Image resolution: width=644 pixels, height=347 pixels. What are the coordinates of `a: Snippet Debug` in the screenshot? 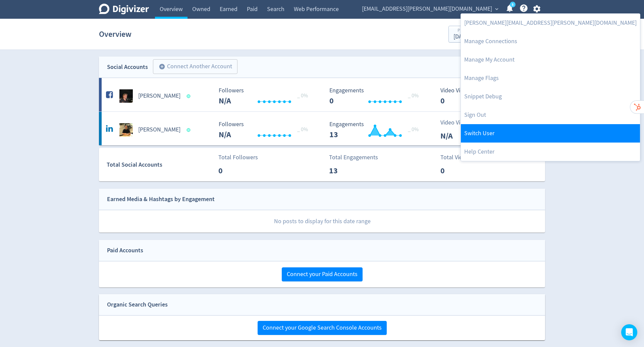 It's located at (550, 96).